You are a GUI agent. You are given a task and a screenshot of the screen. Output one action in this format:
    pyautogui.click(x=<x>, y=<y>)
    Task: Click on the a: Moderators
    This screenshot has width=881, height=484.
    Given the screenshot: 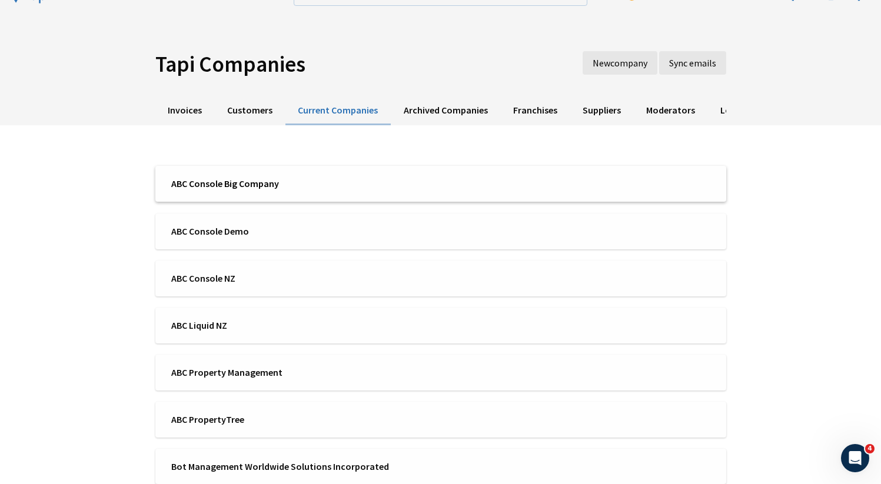 What is the action you would take?
    pyautogui.click(x=671, y=111)
    